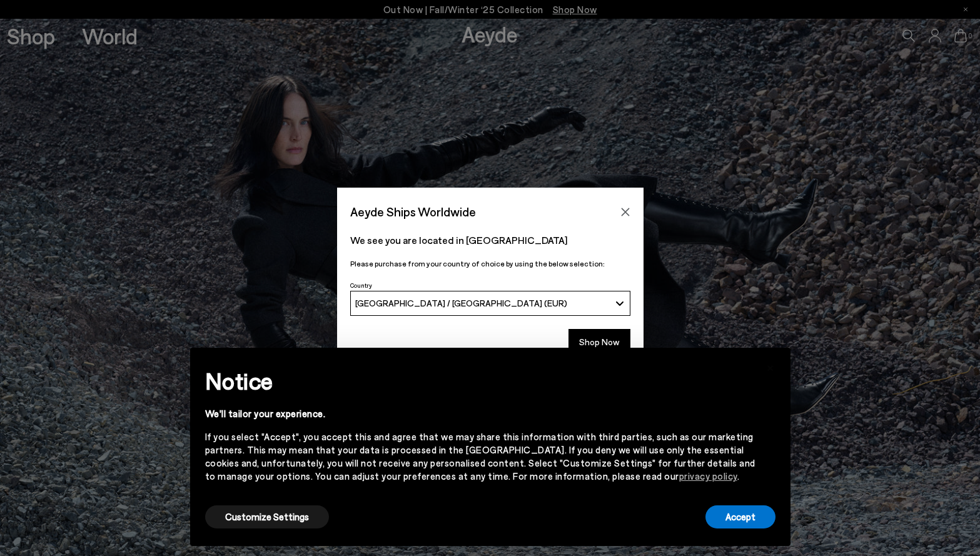 The height and width of the screenshot is (556, 980). Describe the element at coordinates (491, 263) in the screenshot. I see `p: Please purchase from your country of choice by using the below selection:` at that location.